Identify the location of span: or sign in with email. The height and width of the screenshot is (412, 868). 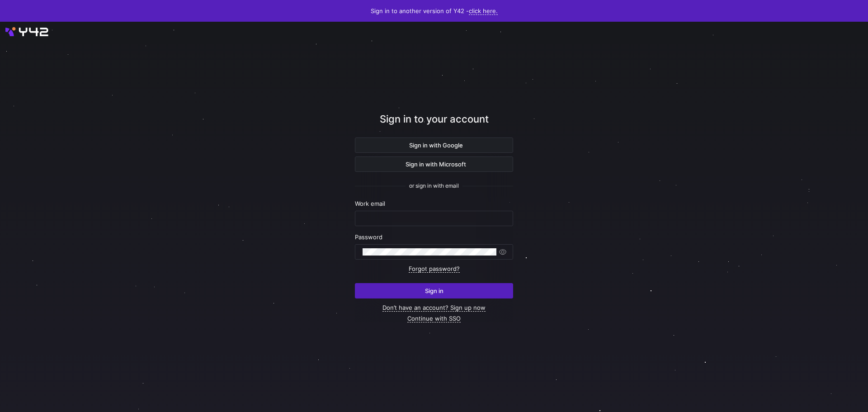
(434, 186).